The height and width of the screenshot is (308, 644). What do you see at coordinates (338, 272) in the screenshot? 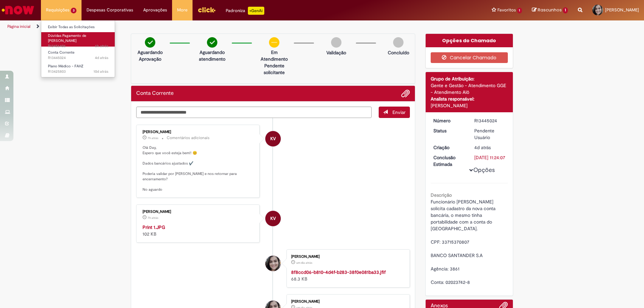
I see `strong: 8f8ccd06-b810-4d4f-b283-38f0e081ba33.jfif` at bounding box center [338, 272].